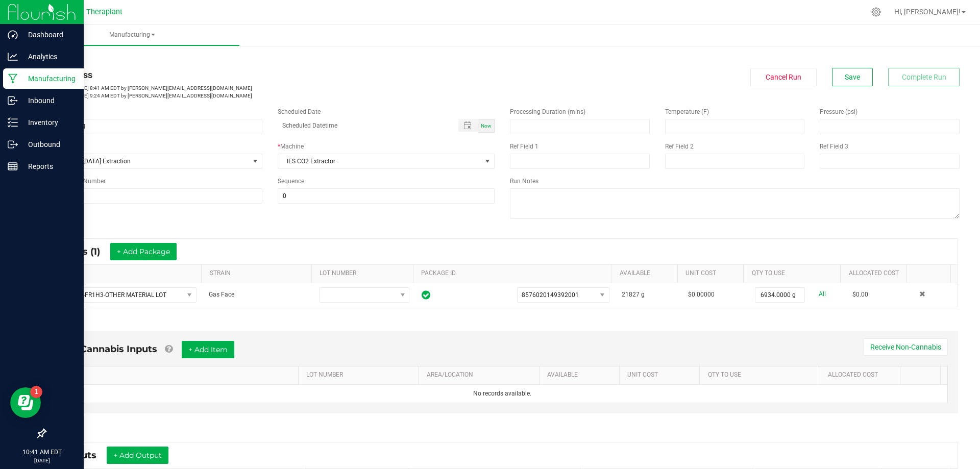 The width and height of the screenshot is (980, 469). I want to click on button: Complete Run, so click(924, 77).